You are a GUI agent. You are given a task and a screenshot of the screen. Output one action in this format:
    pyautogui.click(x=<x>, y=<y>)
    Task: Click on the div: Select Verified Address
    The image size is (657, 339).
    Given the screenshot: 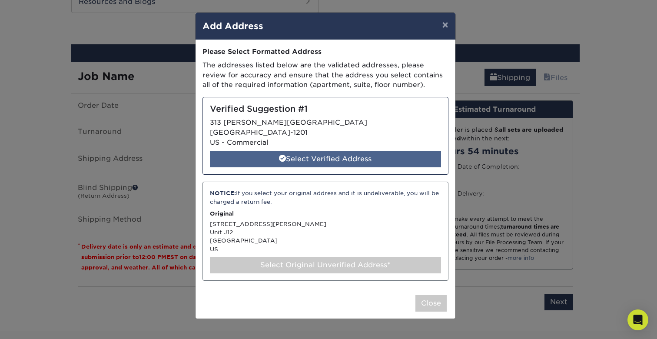 What is the action you would take?
    pyautogui.click(x=326, y=159)
    